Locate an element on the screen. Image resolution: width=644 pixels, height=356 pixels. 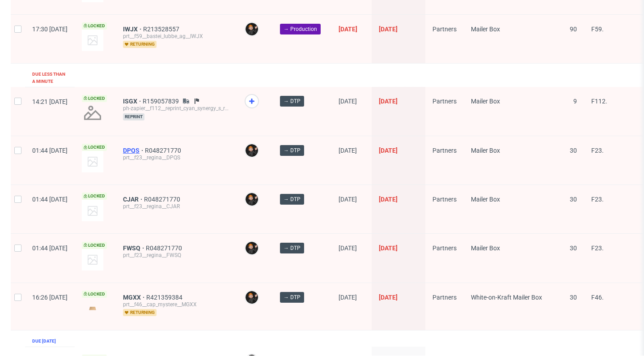
span: FWSQ is located at coordinates (134, 248).